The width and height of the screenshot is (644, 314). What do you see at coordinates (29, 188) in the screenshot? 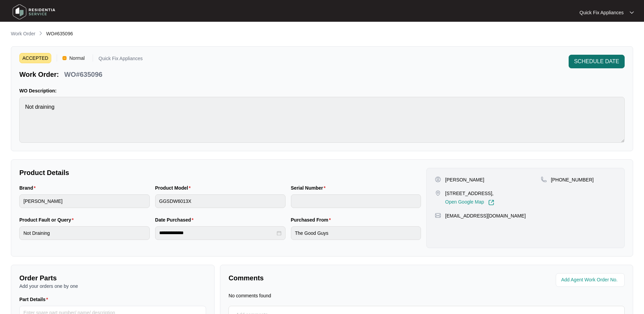
I see `label: Brand` at bounding box center [29, 188].